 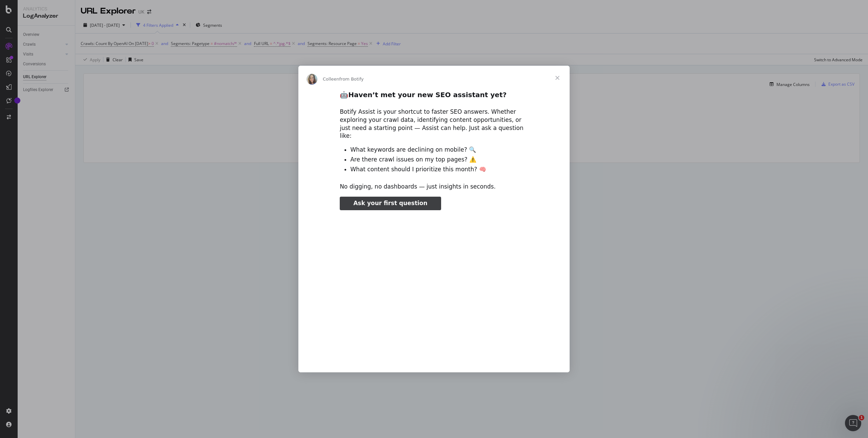 I want to click on video: Play video, so click(x=434, y=287).